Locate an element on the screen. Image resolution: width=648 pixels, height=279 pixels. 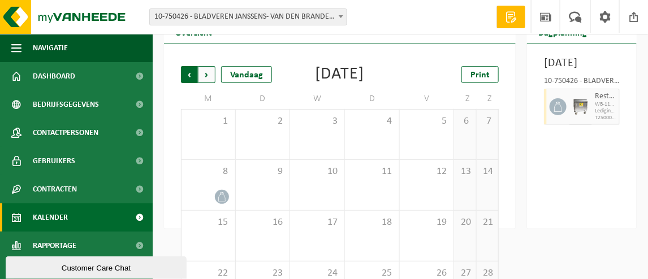
span: 10-750426 - BLADVEREN JANSSENS- VAN DEN BRANDE BV - ZOTTEGEM is located at coordinates (248, 17).